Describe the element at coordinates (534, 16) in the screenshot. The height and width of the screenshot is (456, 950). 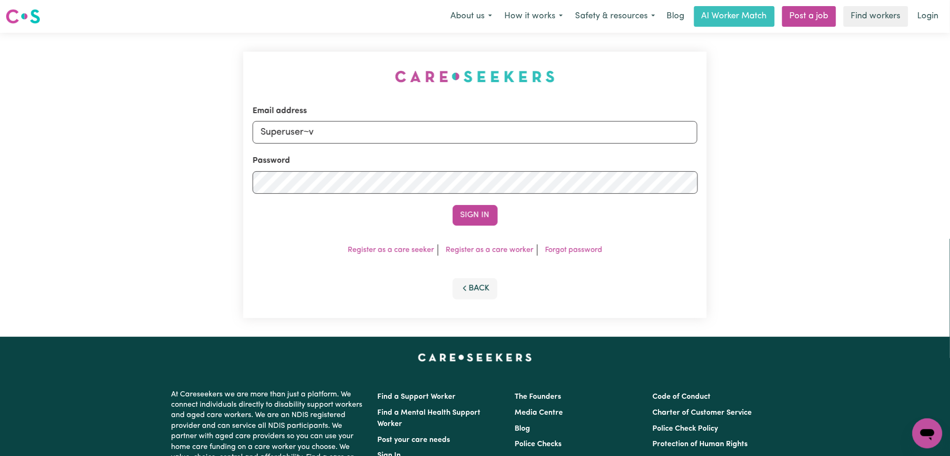
I see `button: How it works` at that location.